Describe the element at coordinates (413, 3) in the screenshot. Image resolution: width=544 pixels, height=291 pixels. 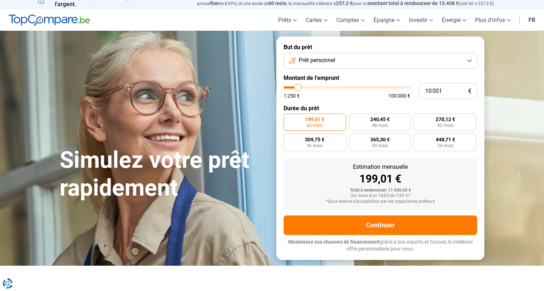
I see `span: montant total à rembourser de 15.438 €` at that location.